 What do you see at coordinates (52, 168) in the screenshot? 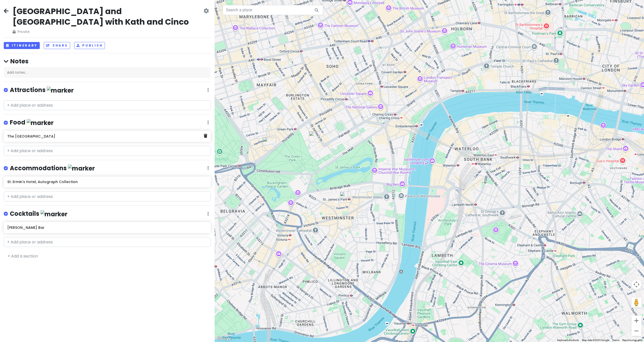
I see `h4: Accommodations` at bounding box center [52, 168].